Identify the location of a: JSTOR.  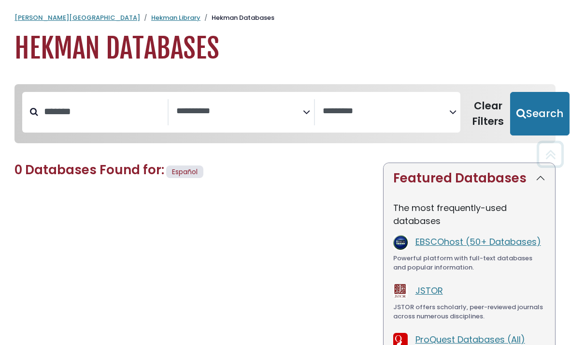
(429, 290).